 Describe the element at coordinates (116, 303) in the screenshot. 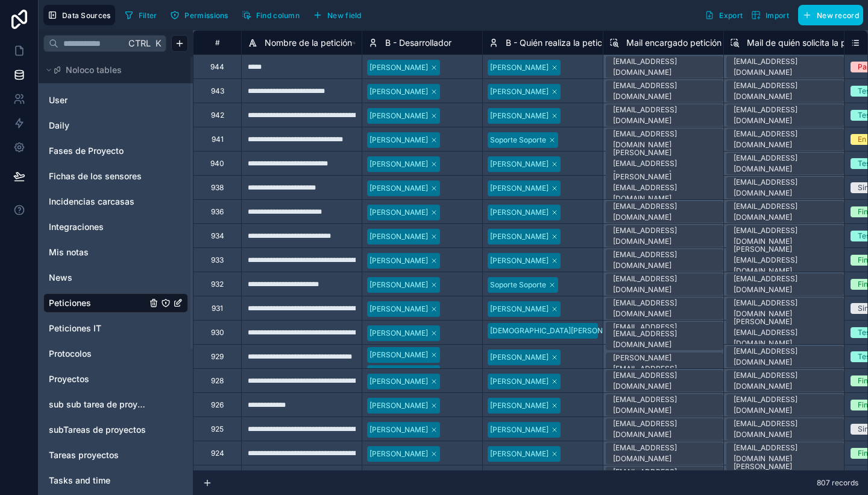

I see `div: Peticiones` at that location.